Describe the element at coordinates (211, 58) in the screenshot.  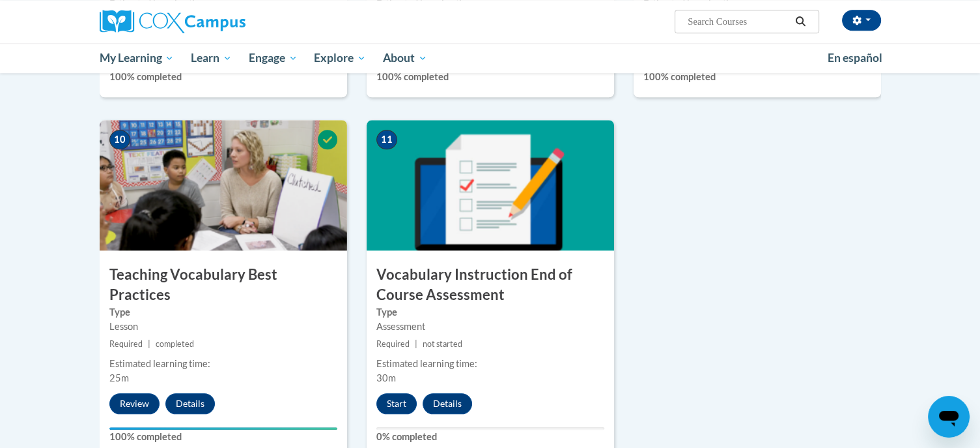
I see `span: Learn` at that location.